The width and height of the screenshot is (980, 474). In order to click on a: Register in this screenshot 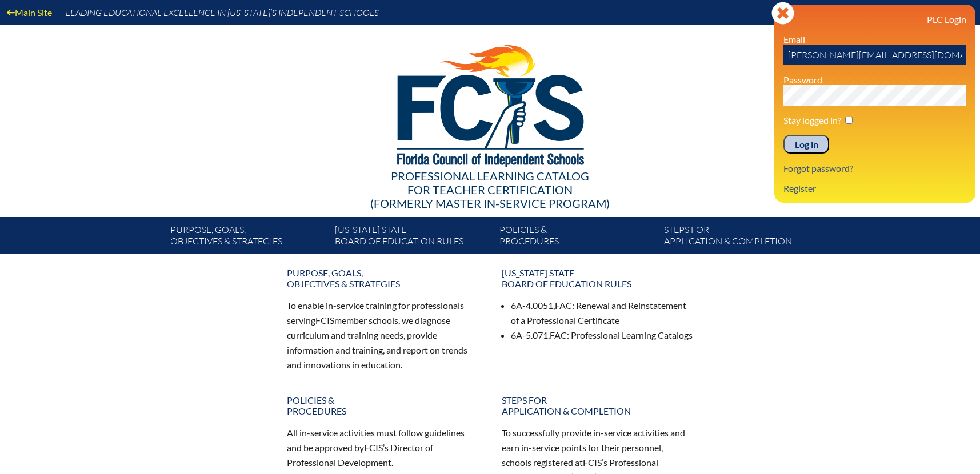, I will do `click(799, 188)`.